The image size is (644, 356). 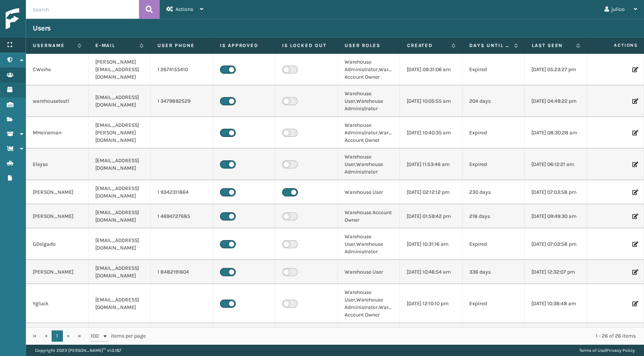 I want to click on label: Is Approved, so click(x=244, y=46).